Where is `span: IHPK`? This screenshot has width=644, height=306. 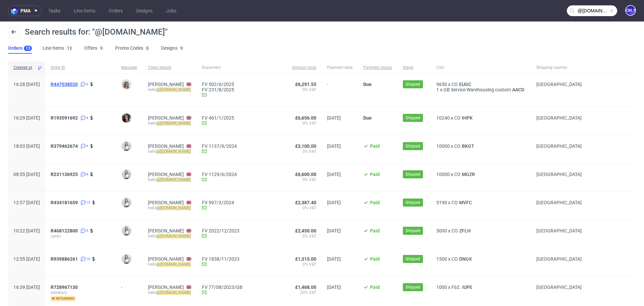
span: IHPK is located at coordinates (467, 118).